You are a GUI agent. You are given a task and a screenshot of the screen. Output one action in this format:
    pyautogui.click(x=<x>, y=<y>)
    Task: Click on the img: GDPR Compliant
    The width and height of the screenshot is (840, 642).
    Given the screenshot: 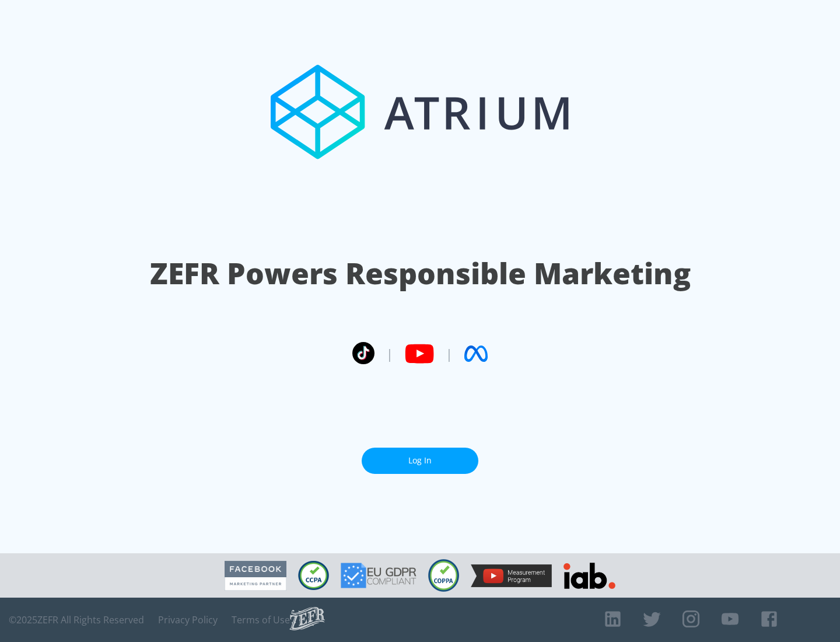 What is the action you would take?
    pyautogui.click(x=378, y=575)
    